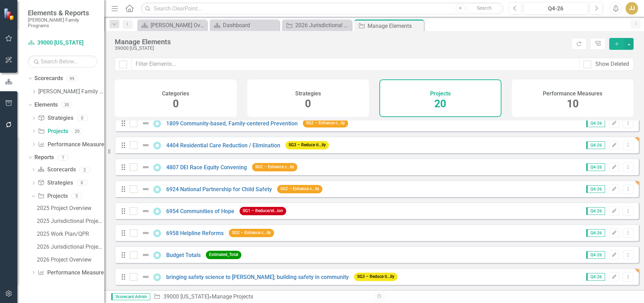  What do you see at coordinates (183, 254) in the screenshot?
I see `a: Budget Totals` at bounding box center [183, 254].